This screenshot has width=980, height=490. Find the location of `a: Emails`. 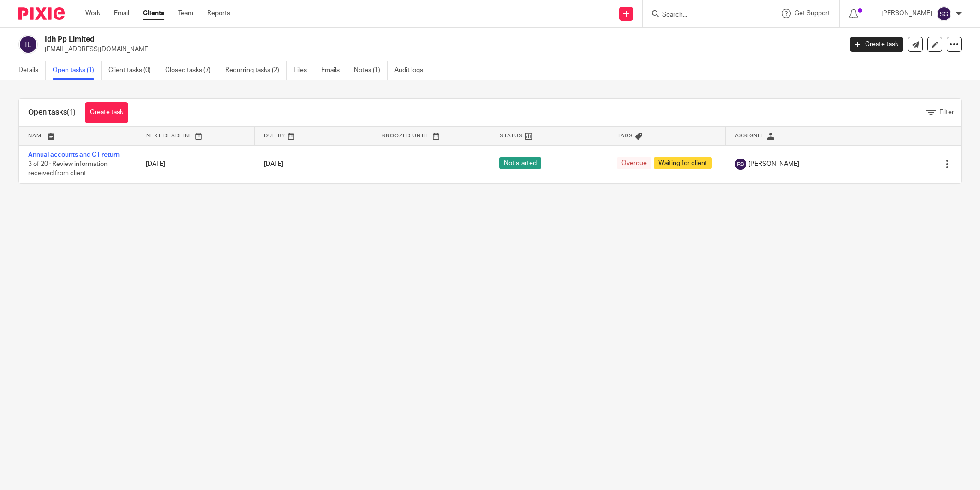

a: Emails is located at coordinates (334, 70).